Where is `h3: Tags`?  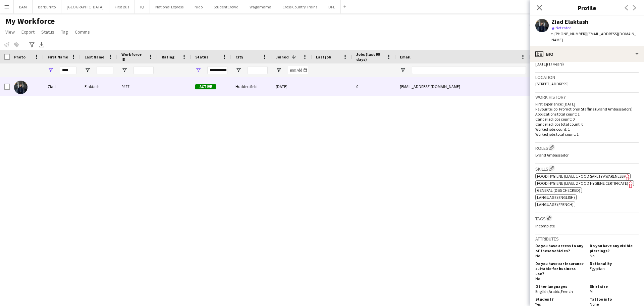
h3: Tags is located at coordinates (587, 218).